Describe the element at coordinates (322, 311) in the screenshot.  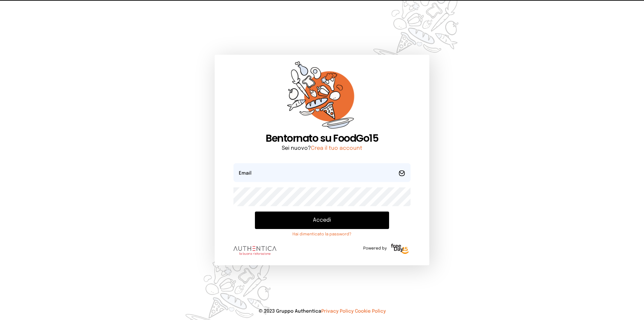
I see `p: © 2023 Gruppo Authentica` at that location.